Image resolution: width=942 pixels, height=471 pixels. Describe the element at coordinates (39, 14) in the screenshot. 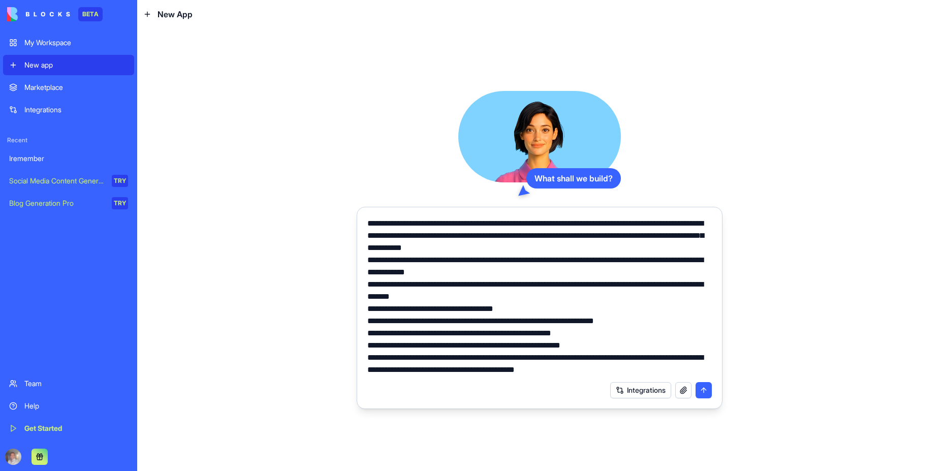

I see `img: logo` at that location.